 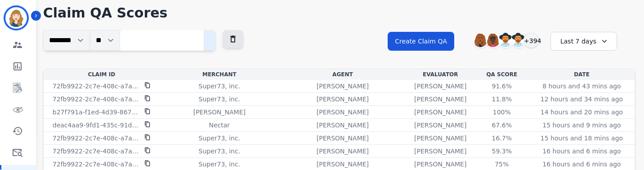 I want to click on div: 91.6%, so click(x=502, y=86).